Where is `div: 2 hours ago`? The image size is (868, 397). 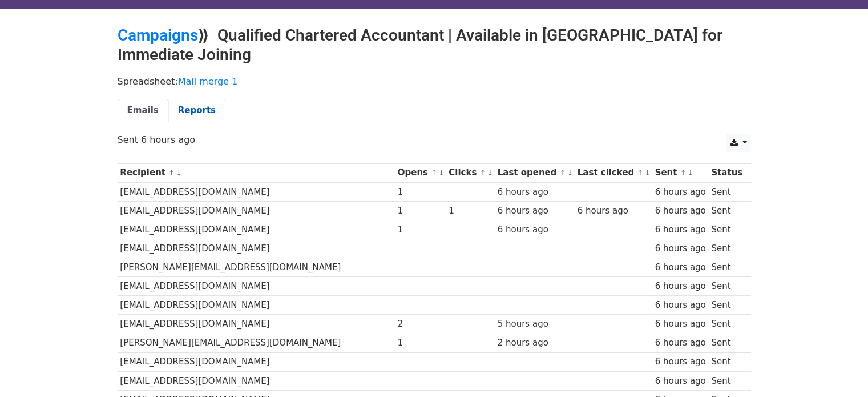
div: 2 hours ago is located at coordinates (535, 343).